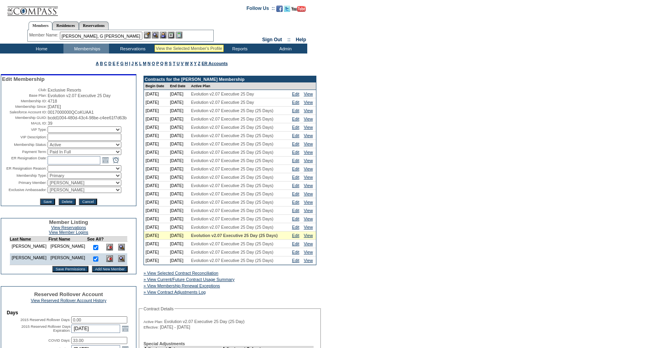 This screenshot has width=672, height=348. What do you see at coordinates (116, 160) in the screenshot?
I see `a: Open the time view popup.` at bounding box center [116, 160].